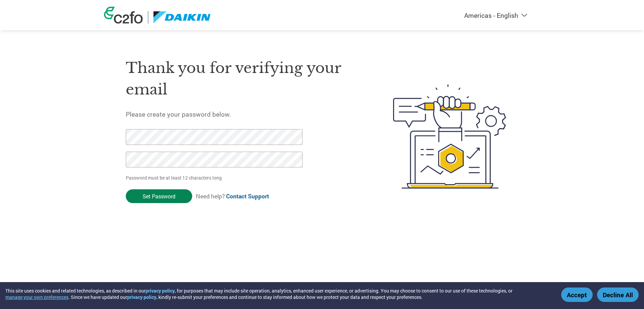 This screenshot has height=309, width=644. Describe the element at coordinates (278, 293) in the screenshot. I see `div: This site uses cookies and related technologies, as described in our , for purposes that may incl...` at that location.